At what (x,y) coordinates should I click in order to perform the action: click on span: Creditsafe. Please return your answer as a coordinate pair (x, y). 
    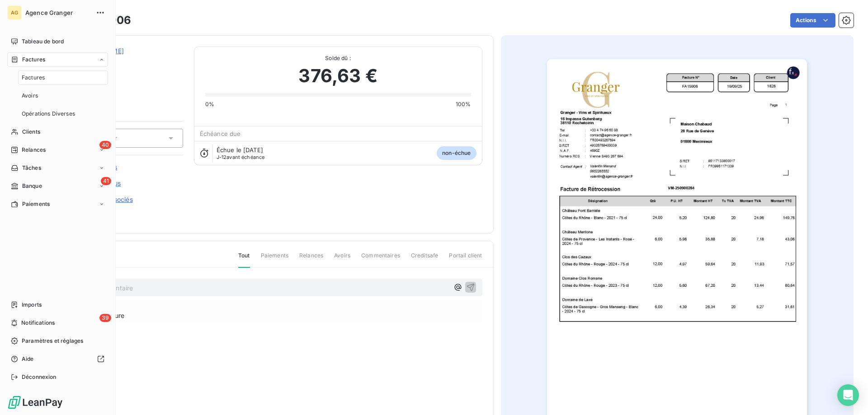
    Looking at the image, I should click on (424, 259).